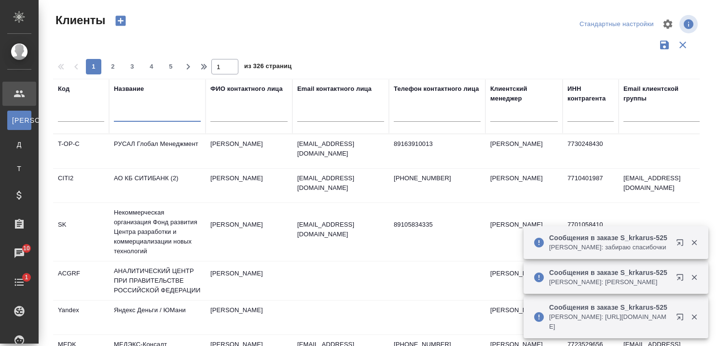  What do you see at coordinates (19, 144) in the screenshot?
I see `span: Д` at bounding box center [19, 144].